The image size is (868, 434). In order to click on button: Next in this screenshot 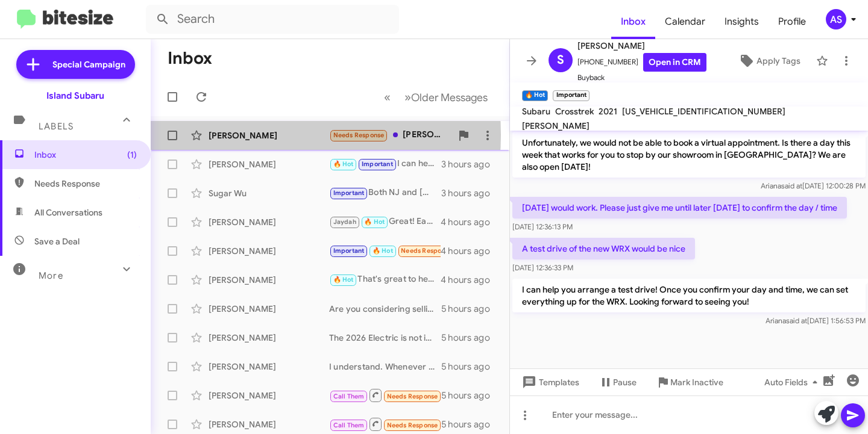, I will do `click(446, 97)`.